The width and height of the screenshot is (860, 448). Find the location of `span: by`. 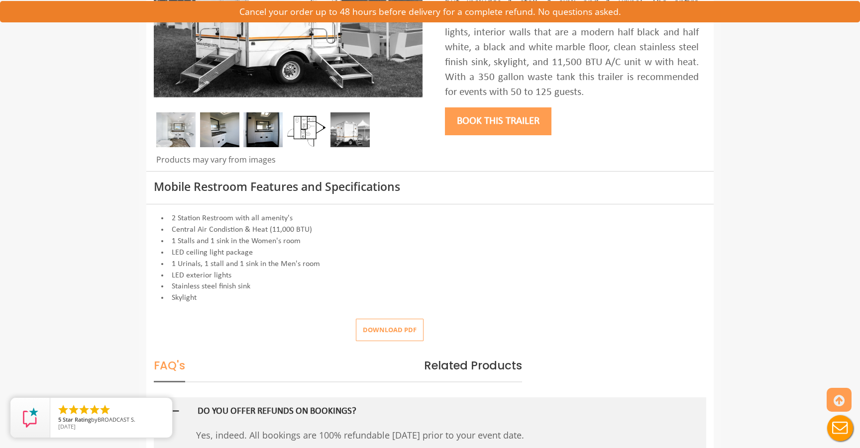

span: by is located at coordinates (111, 420).